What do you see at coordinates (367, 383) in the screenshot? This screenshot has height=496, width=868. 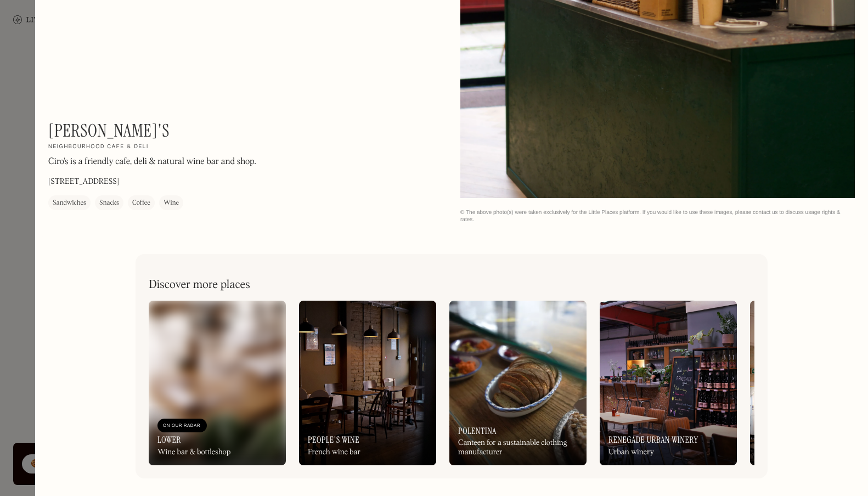 I see `a: People's WineFrench wine bar` at bounding box center [367, 383].